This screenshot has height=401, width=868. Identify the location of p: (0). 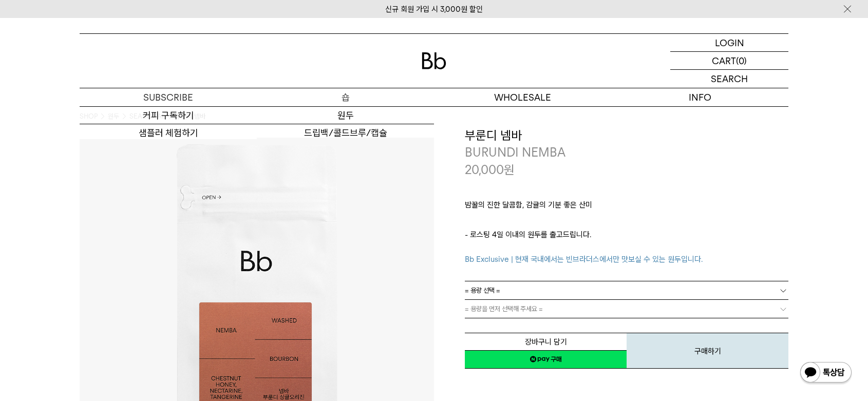
(742, 60).